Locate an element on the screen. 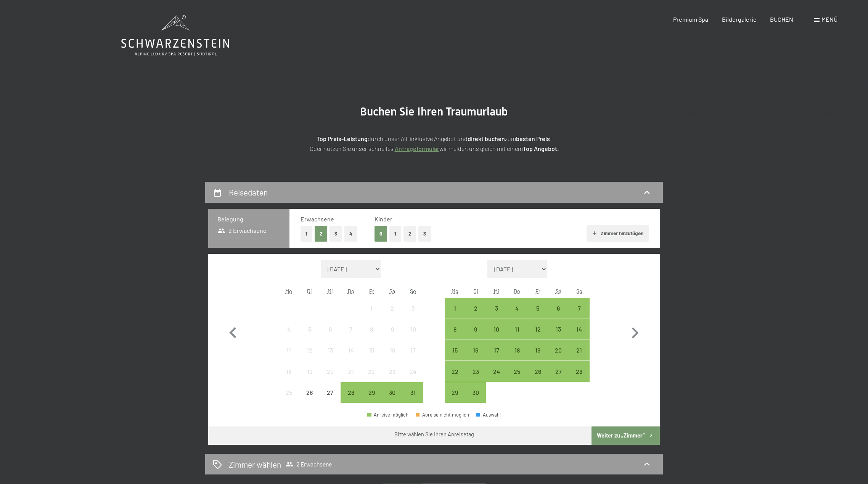 The width and height of the screenshot is (868, 484). div: Tue Sep 30 2025 is located at coordinates (476, 393).